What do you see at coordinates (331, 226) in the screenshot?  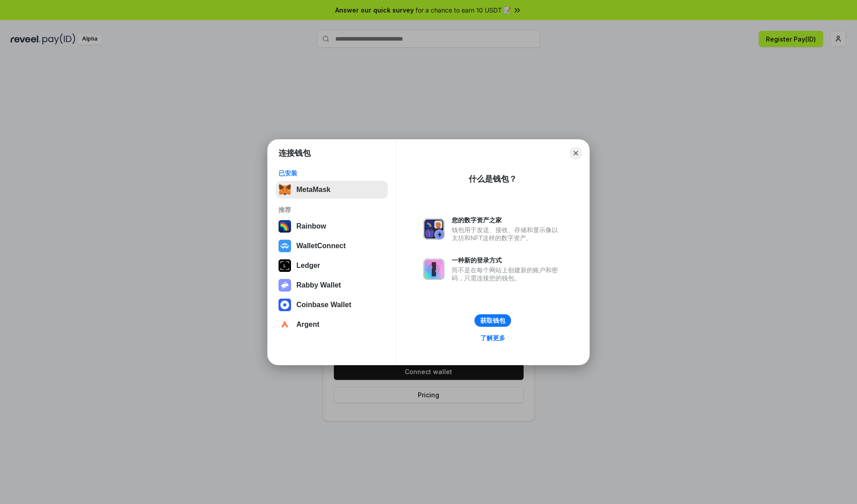 I see `button: Rainbow` at bounding box center [331, 226].